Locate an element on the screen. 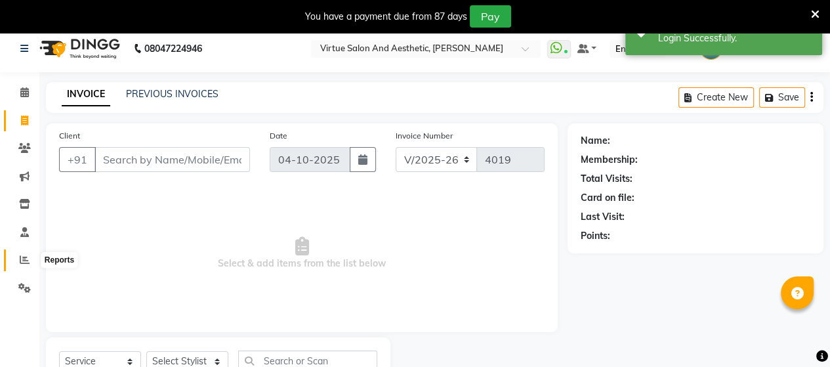 Image resolution: width=830 pixels, height=367 pixels. a: INVOICE is located at coordinates (86, 94).